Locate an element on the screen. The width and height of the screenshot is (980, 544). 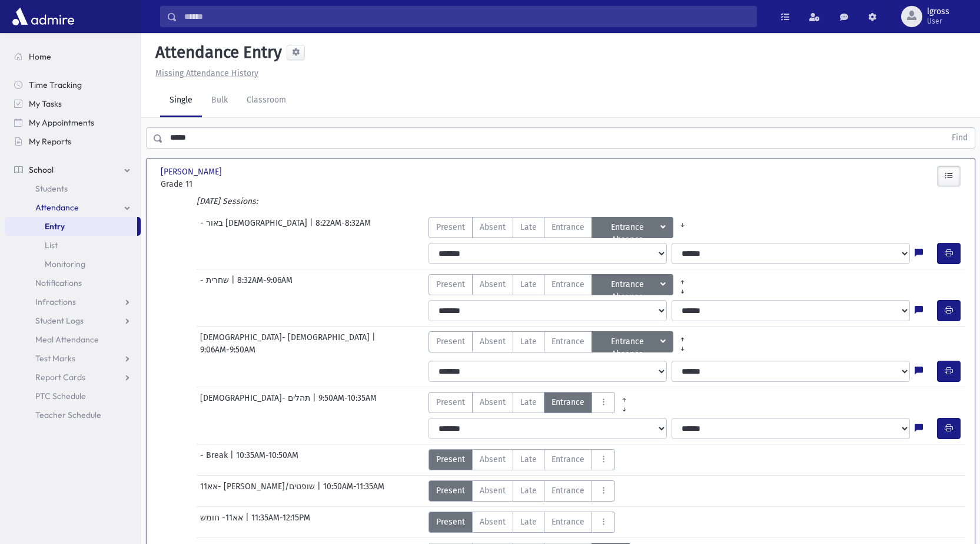
a: Teacher Schedule is located at coordinates (73, 415).